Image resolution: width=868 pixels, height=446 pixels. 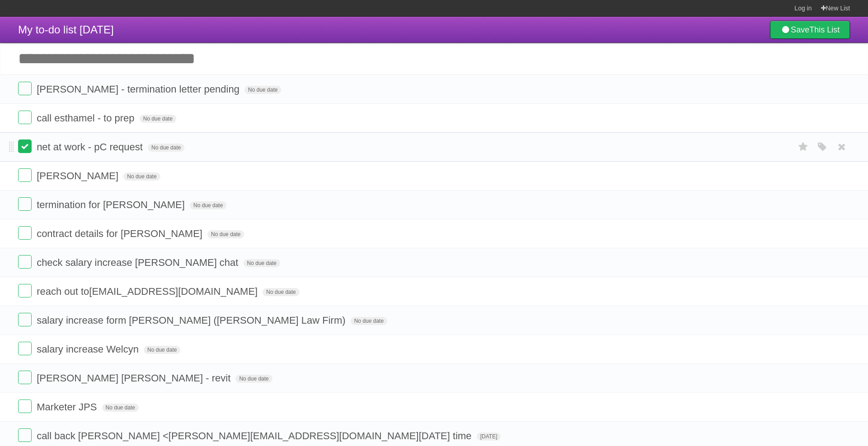 I want to click on a: SaveThis List, so click(x=810, y=30).